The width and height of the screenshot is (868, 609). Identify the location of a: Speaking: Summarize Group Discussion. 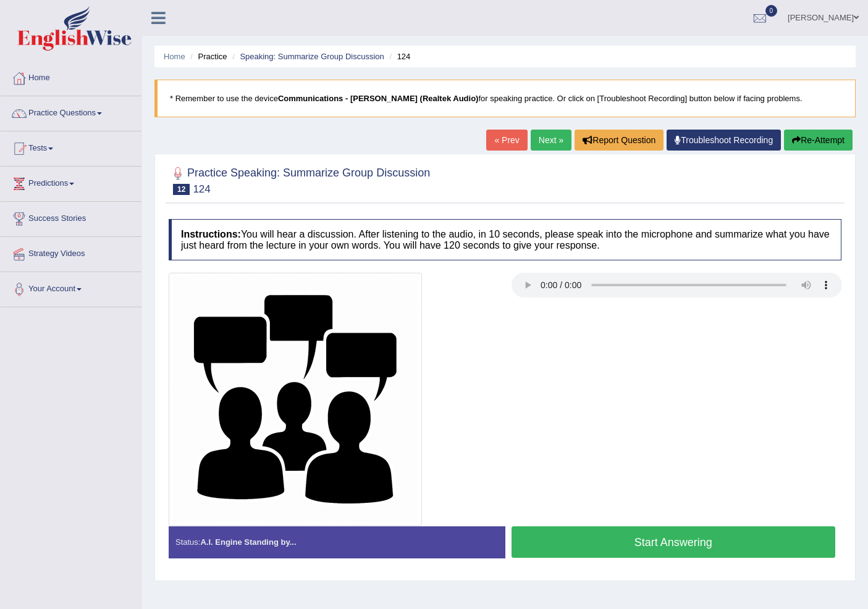
(311, 56).